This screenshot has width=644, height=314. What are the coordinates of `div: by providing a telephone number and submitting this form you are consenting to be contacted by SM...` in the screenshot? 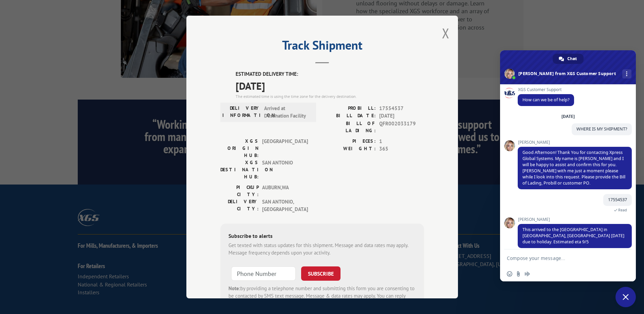 It's located at (322, 296).